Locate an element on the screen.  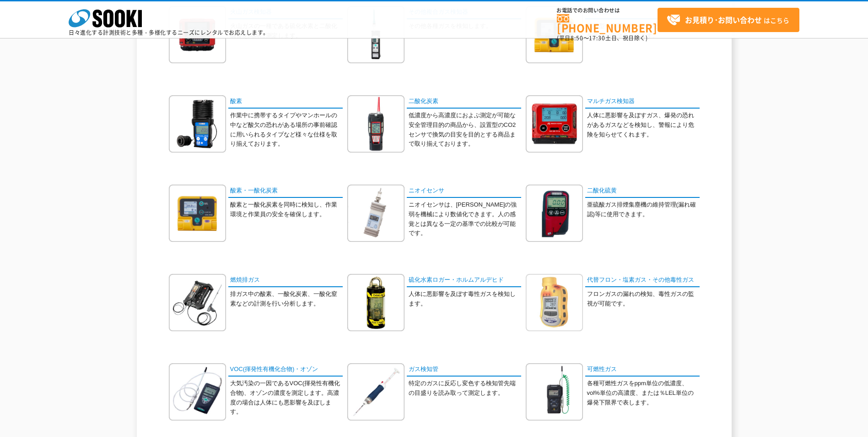
p: 各種可燃性ガスをppm単位の低濃度、vol%単位の高濃度、または％LEL単位の爆発下限界で表します。 is located at coordinates (643, 393).